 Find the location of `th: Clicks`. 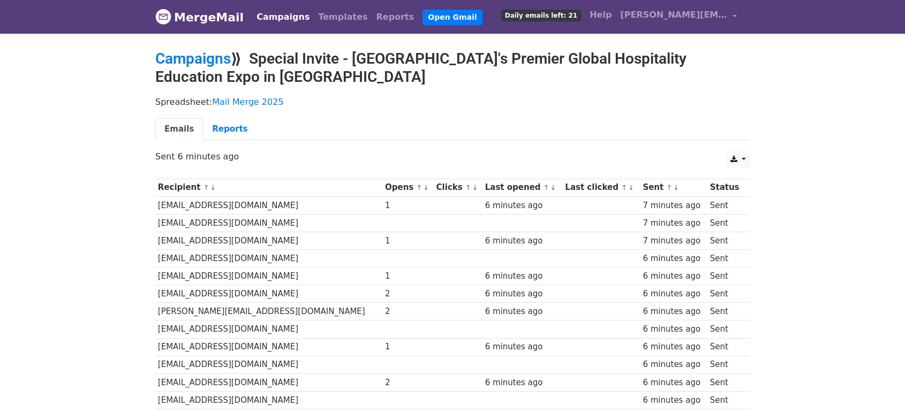

th: Clicks is located at coordinates (458, 187).